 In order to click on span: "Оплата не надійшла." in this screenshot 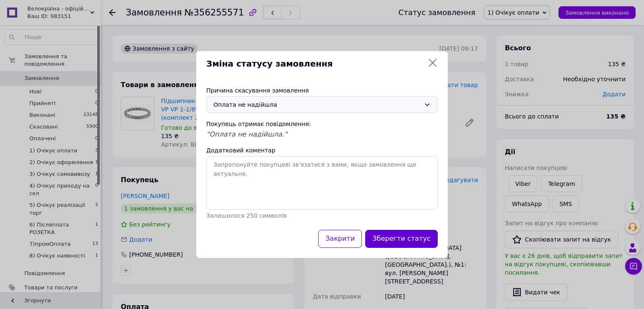, I will do `click(247, 134)`.